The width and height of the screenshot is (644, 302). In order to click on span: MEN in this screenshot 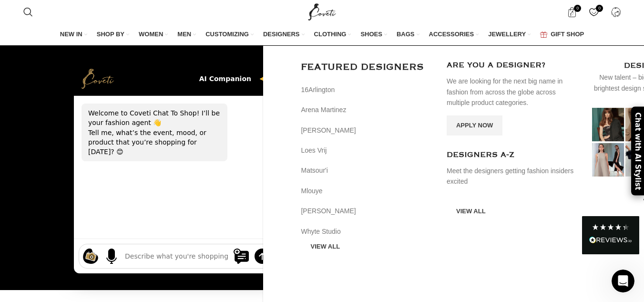, I will do `click(184, 34)`.